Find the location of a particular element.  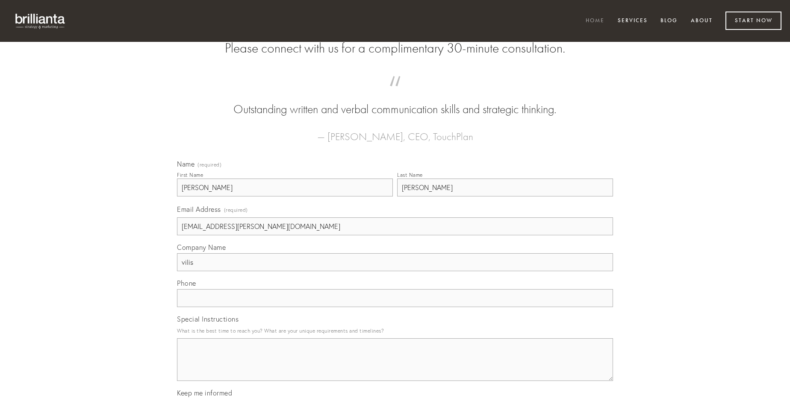

span: Keep me informed is located at coordinates (204, 393).